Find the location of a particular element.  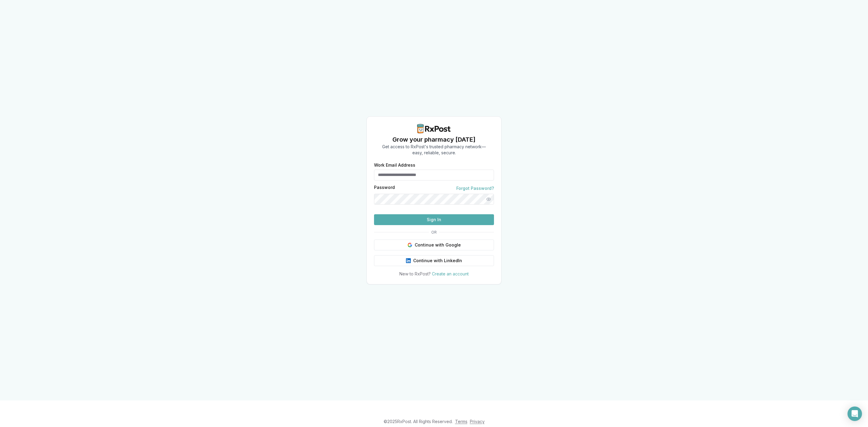

button: Continue with Google is located at coordinates (434, 245).